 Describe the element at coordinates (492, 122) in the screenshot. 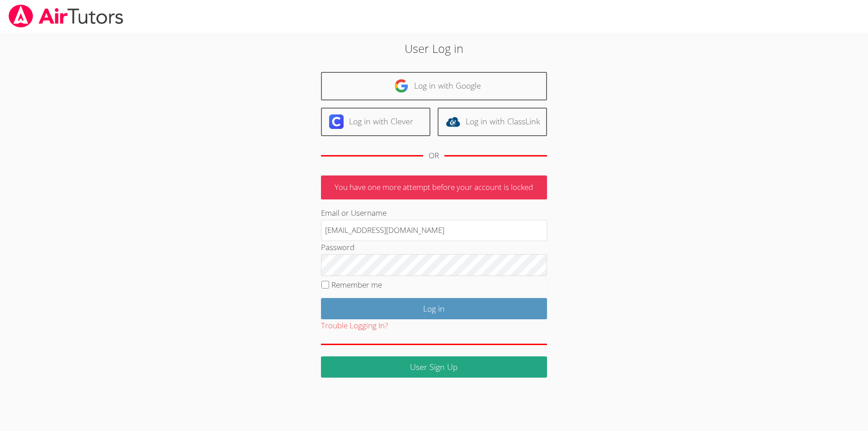

I see `a: Log in with ClassLink` at that location.